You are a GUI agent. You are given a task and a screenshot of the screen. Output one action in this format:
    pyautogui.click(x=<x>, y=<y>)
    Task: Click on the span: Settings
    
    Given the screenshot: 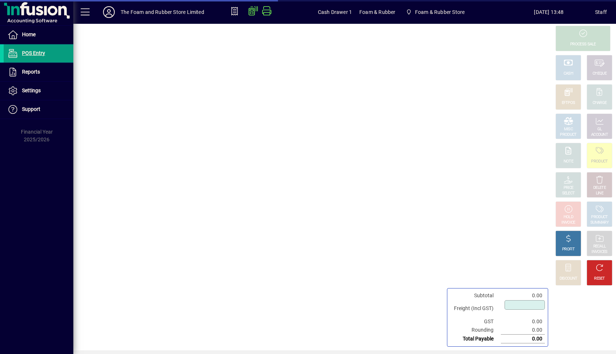 What is the action you would take?
    pyautogui.click(x=31, y=91)
    